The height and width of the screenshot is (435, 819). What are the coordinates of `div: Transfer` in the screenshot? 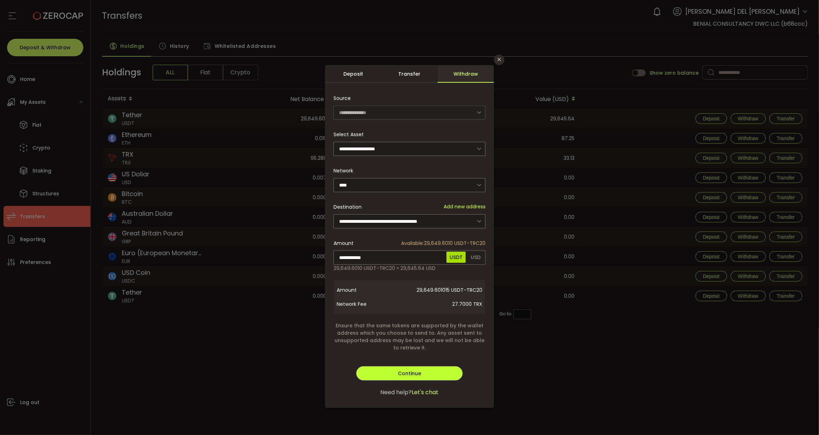 It's located at (409, 74).